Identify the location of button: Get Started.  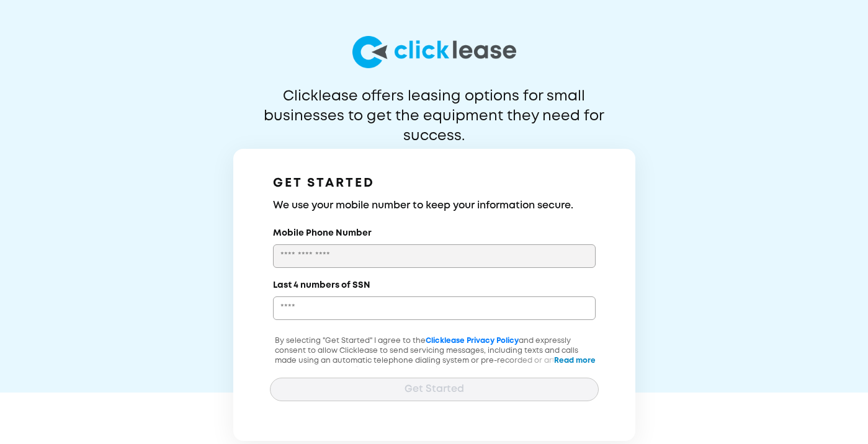
(434, 390).